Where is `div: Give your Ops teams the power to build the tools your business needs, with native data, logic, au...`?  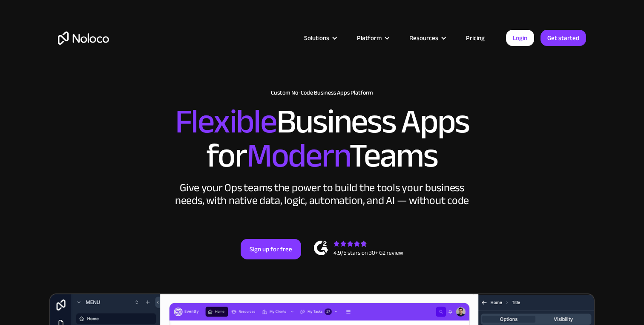 div: Give your Ops teams the power to build the tools your business needs, with native data, logic, au... is located at coordinates (322, 194).